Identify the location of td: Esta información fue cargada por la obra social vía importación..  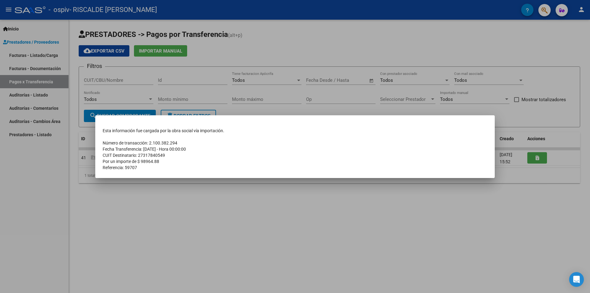
(295, 131).